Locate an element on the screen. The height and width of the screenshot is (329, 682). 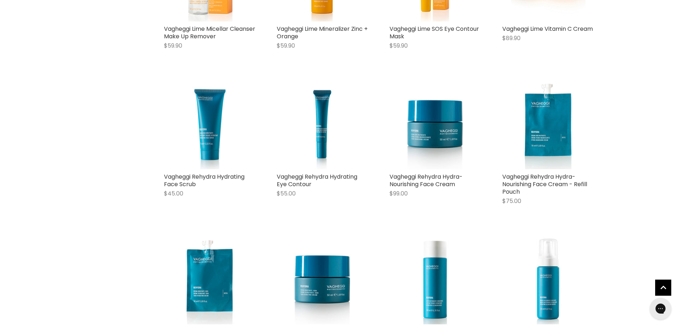
span: $89.90 is located at coordinates (511, 38).